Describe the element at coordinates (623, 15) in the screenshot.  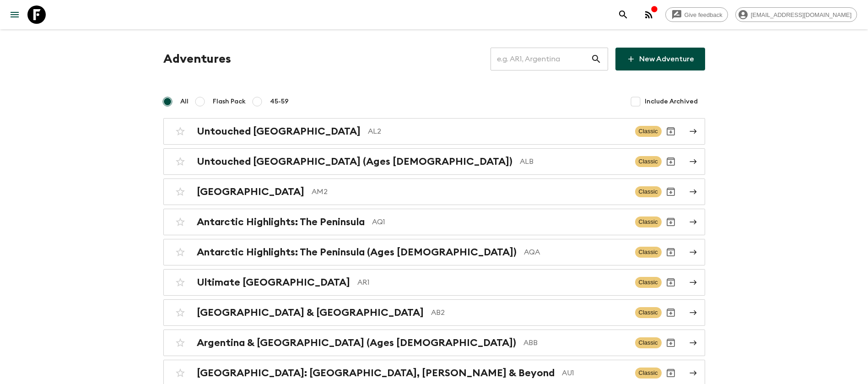
I see `button: search adventures` at that location.